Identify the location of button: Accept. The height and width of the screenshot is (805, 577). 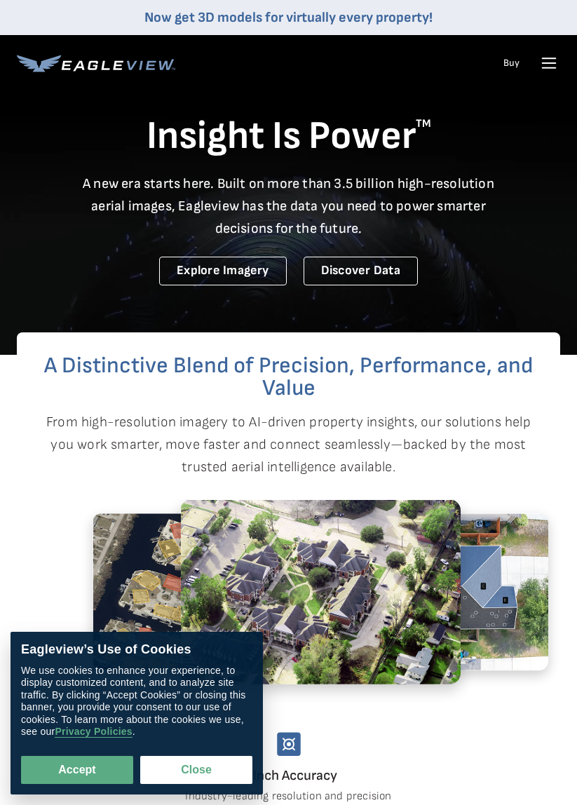
(77, 770).